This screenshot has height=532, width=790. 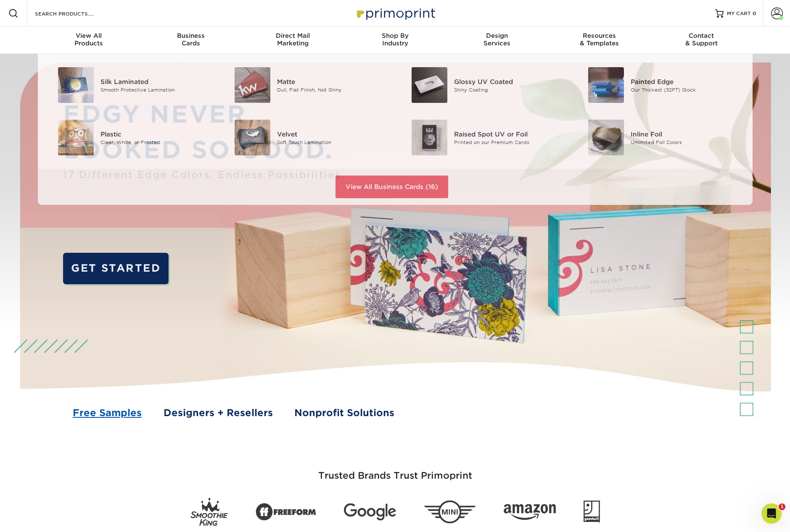 I want to click on span: 1, so click(x=782, y=507).